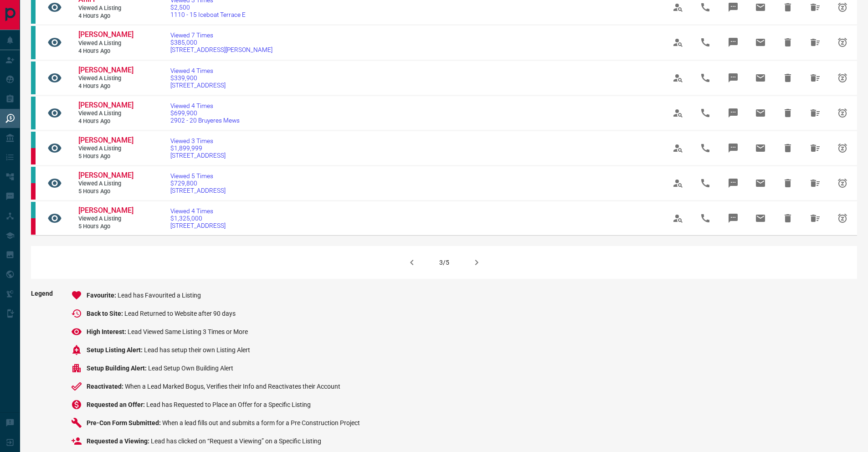 The image size is (868, 452). Describe the element at coordinates (228, 404) in the screenshot. I see `span: Lead has Requested to Place an Offer for a Specific Listing` at that location.